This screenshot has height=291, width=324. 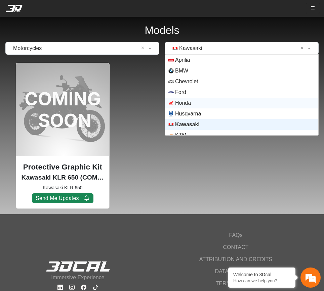 I want to click on img: Kawasaki, so click(x=171, y=125).